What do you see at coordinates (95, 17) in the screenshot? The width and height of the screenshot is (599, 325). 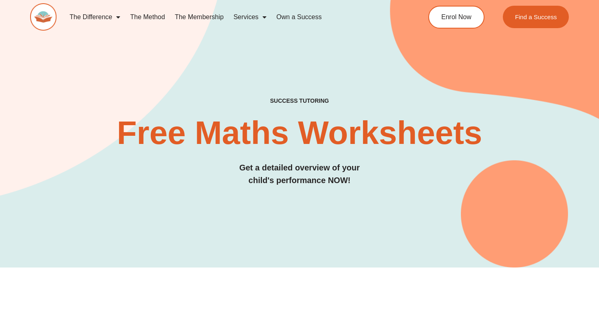 I see `a: The Difference` at bounding box center [95, 17].